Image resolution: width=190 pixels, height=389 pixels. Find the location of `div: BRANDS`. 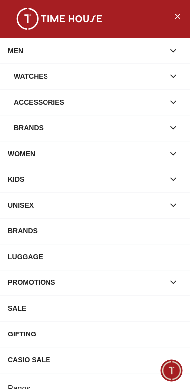

div: BRANDS is located at coordinates (95, 231).